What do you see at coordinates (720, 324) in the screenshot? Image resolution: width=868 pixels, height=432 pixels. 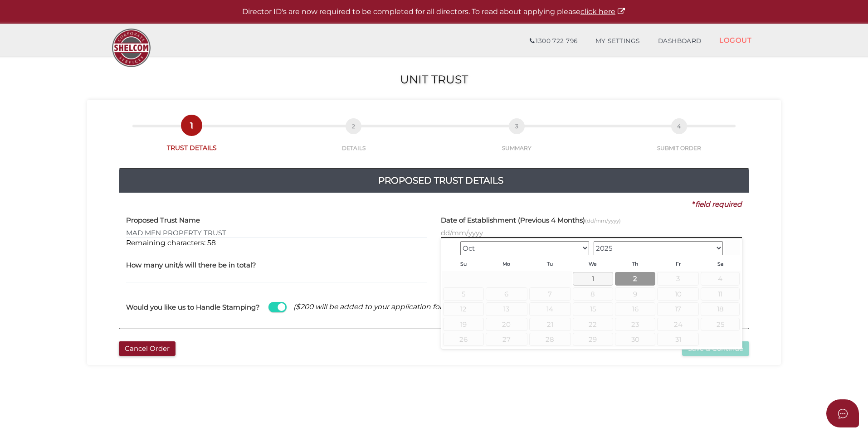 I see `span: 25` at bounding box center [720, 324].